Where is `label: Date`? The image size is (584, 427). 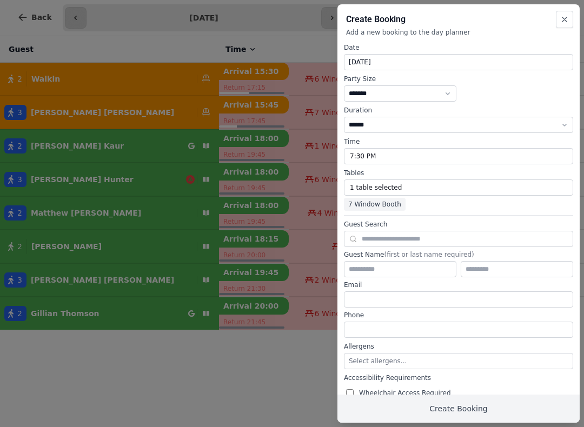 label: Date is located at coordinates (458, 48).